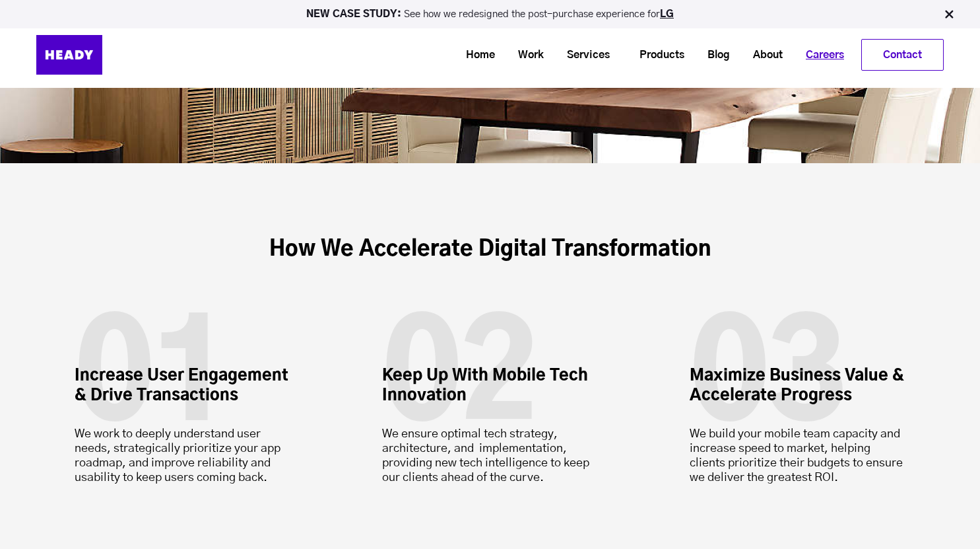 The image size is (980, 549). I want to click on a: Home, so click(476, 55).